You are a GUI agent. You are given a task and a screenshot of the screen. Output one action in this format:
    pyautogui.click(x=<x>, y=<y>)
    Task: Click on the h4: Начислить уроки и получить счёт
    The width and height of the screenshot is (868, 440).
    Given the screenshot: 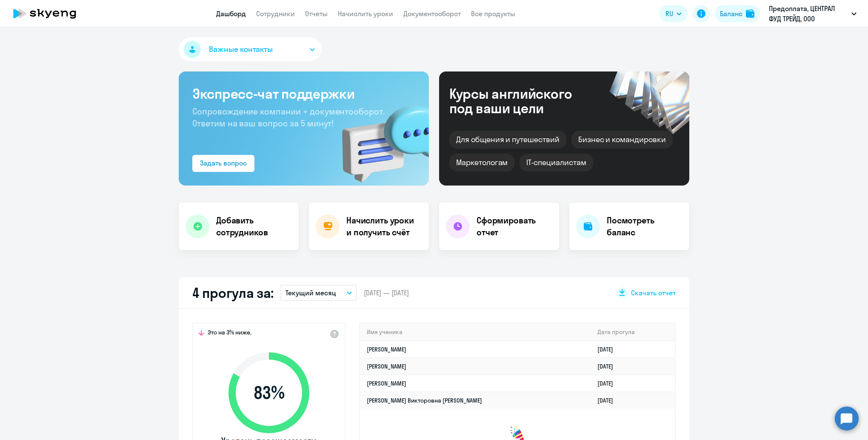 What is the action you would take?
    pyautogui.click(x=384, y=227)
    